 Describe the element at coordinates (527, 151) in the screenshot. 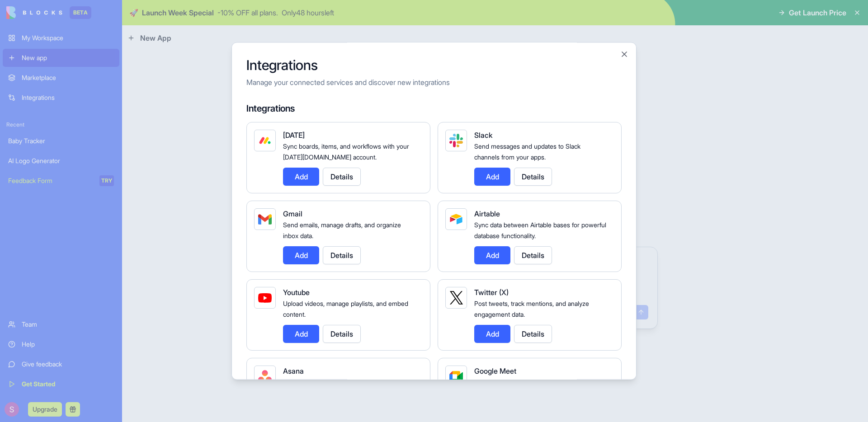

I see `span: Send messages and updates to Slack channels from your apps.` at that location.